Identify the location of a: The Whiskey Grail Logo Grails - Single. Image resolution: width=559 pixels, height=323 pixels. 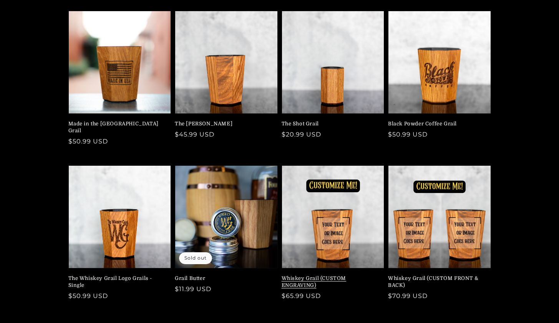
(118, 282).